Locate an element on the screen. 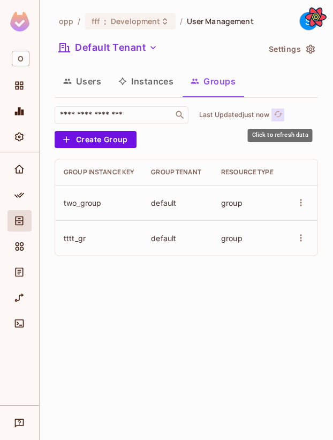  button: refresh is located at coordinates (278, 115).